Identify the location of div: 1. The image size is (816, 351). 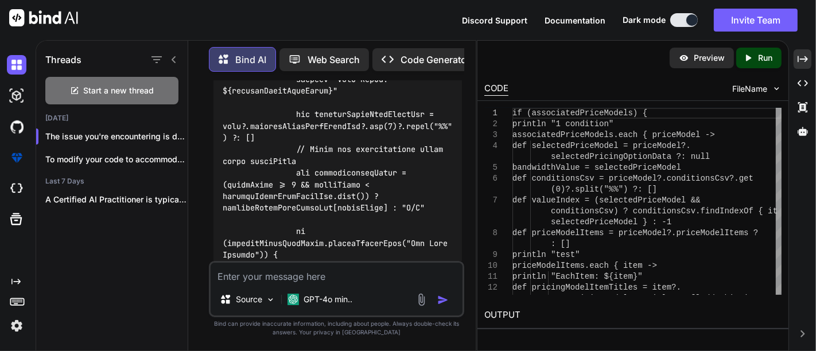
(490, 113).